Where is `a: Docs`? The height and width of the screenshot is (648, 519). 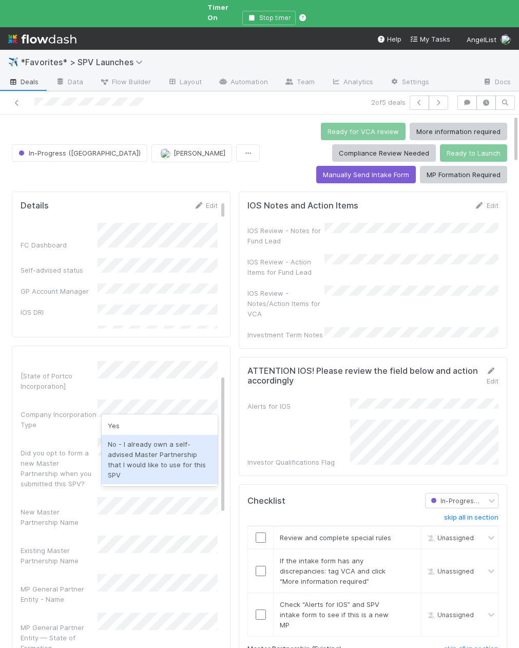 a: Docs is located at coordinates (496, 83).